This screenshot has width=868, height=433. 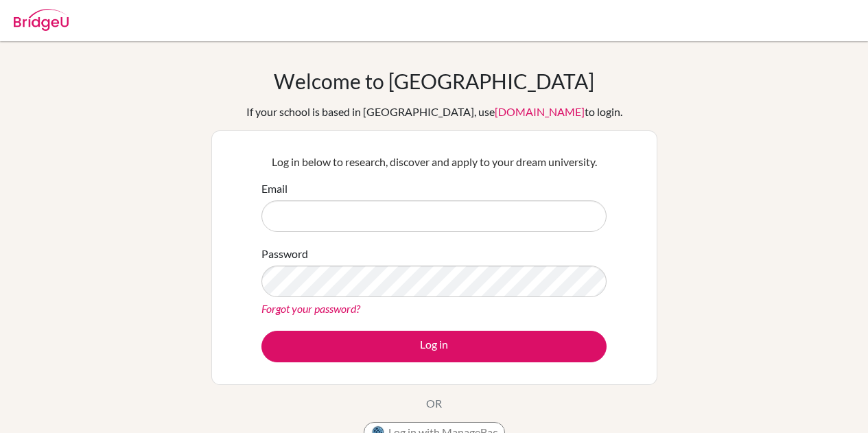 I want to click on label: Email, so click(x=274, y=188).